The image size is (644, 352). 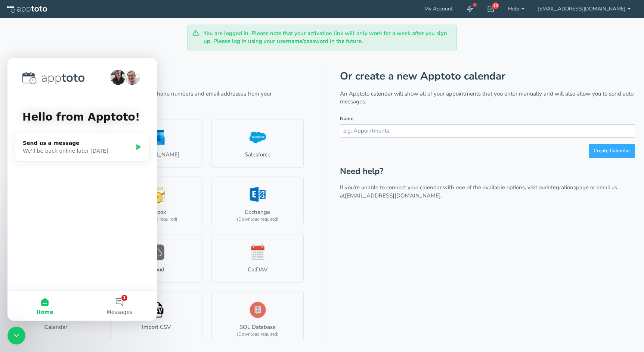 I want to click on button: Messages, so click(x=112, y=248).